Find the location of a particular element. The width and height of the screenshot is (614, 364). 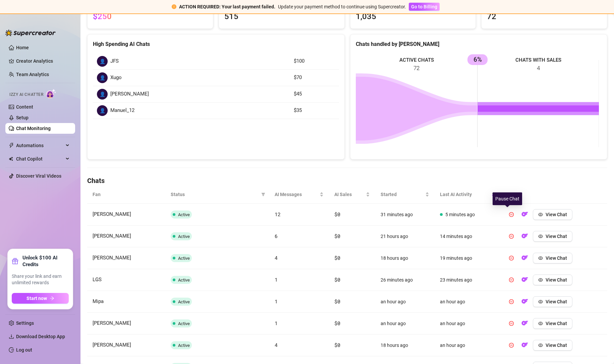

a: Creator Analytics is located at coordinates (43, 61).